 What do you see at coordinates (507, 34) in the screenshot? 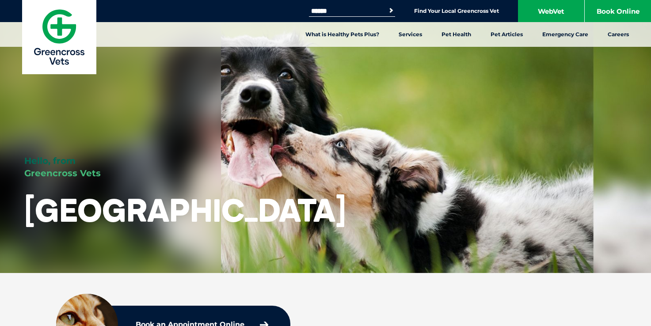
I see `a: Pet Articles` at bounding box center [507, 34].